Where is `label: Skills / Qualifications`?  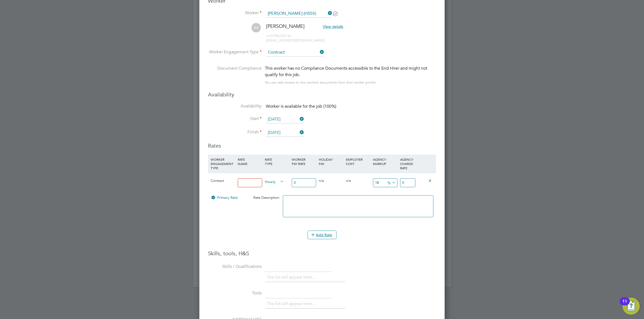
label: Skills / Qualifications is located at coordinates (235, 267).